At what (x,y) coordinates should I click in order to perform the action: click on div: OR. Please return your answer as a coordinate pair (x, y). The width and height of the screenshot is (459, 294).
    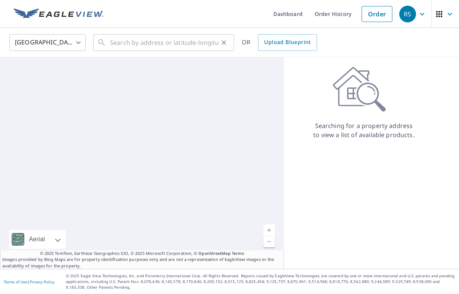
    Looking at the image, I should click on (279, 43).